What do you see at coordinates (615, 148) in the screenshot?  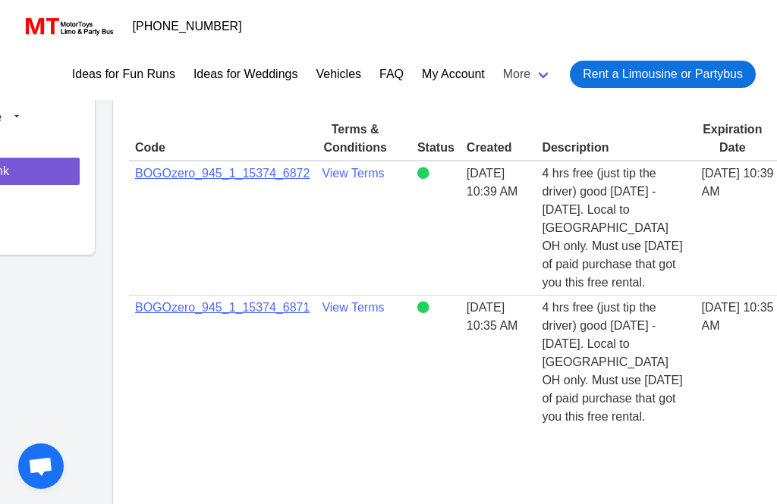 I see `div: Description` at bounding box center [615, 148].